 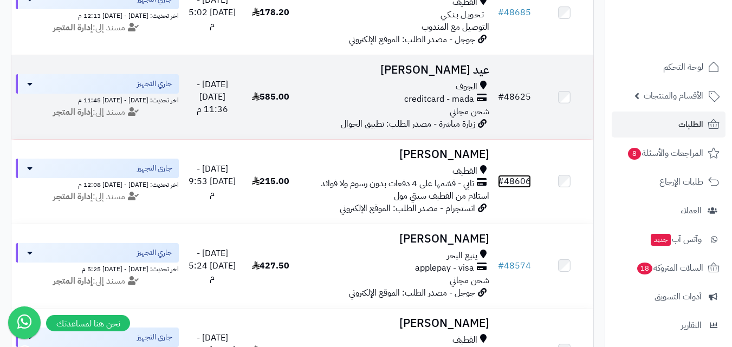 I want to click on a: المراجعات والأسئلة8, so click(x=669, y=153).